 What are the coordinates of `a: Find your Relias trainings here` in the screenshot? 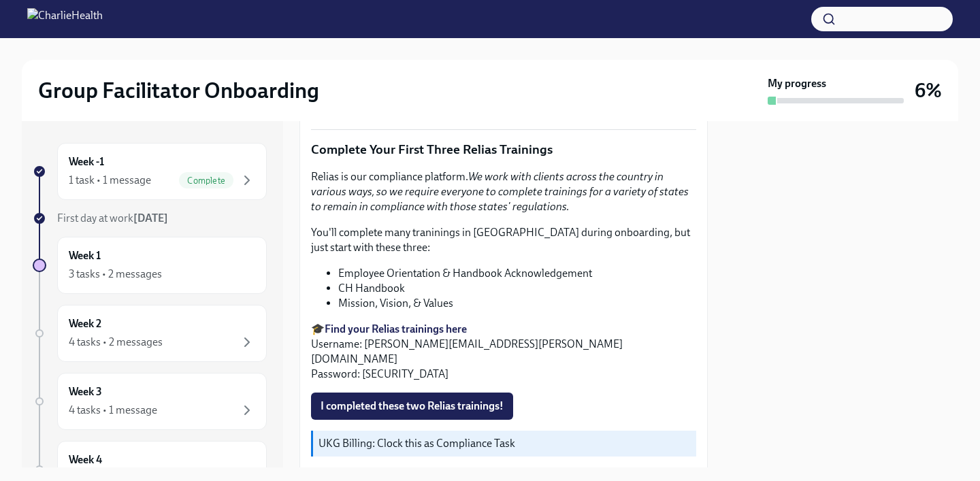 It's located at (395, 329).